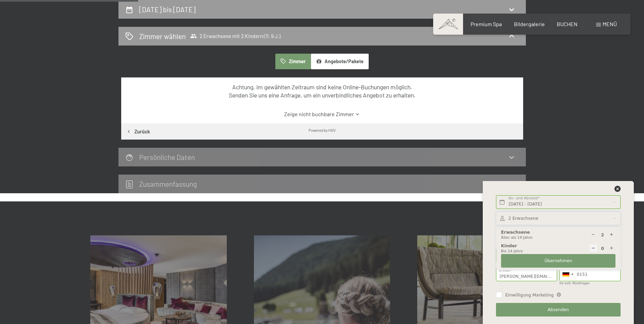  I want to click on h2: Zusammen­fassung, so click(168, 184).